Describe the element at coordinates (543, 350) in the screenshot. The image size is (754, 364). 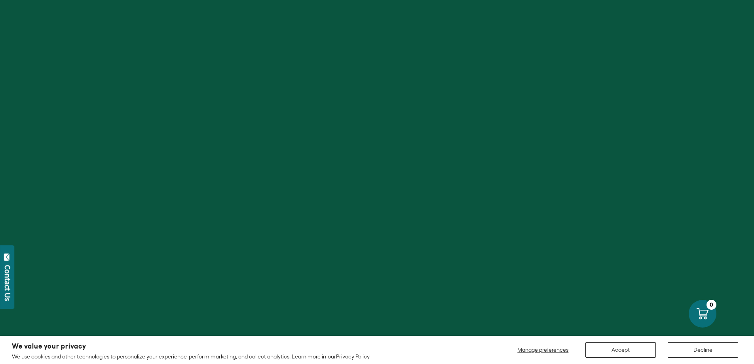
I see `span: Manage preferences` at that location.